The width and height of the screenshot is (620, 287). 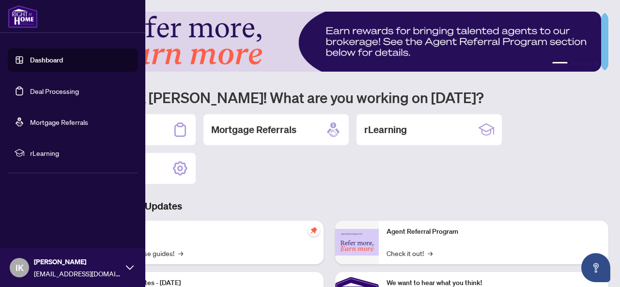 What do you see at coordinates (314, 231) in the screenshot?
I see `span: pushpin` at bounding box center [314, 231].